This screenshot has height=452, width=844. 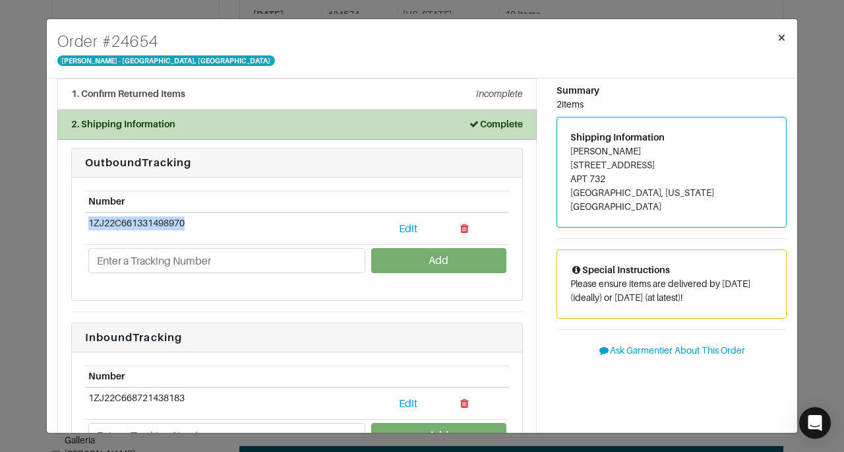 What do you see at coordinates (123, 124) in the screenshot?
I see `strong: 2. Shipping Information` at bounding box center [123, 124].